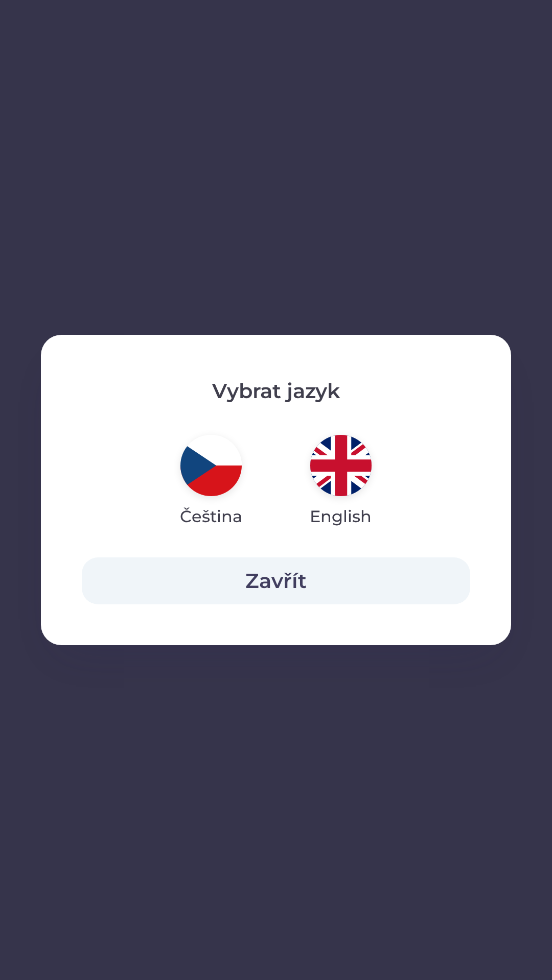  Describe the element at coordinates (340, 482) in the screenshot. I see `button: English` at that location.